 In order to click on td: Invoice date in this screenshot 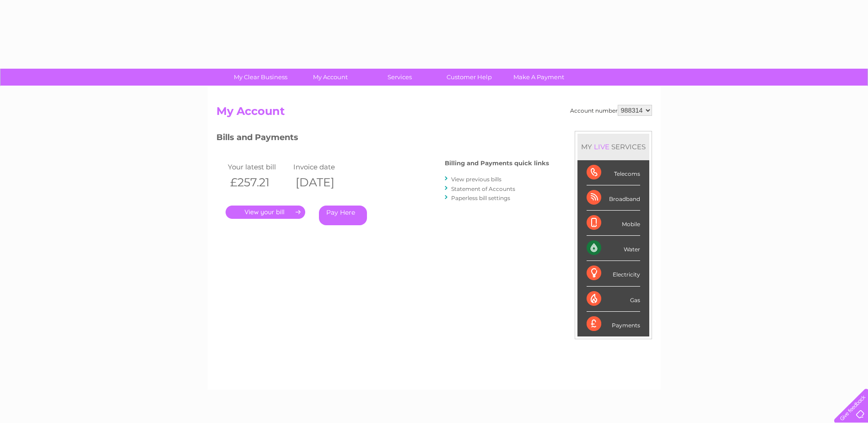, I will do `click(324, 167)`.